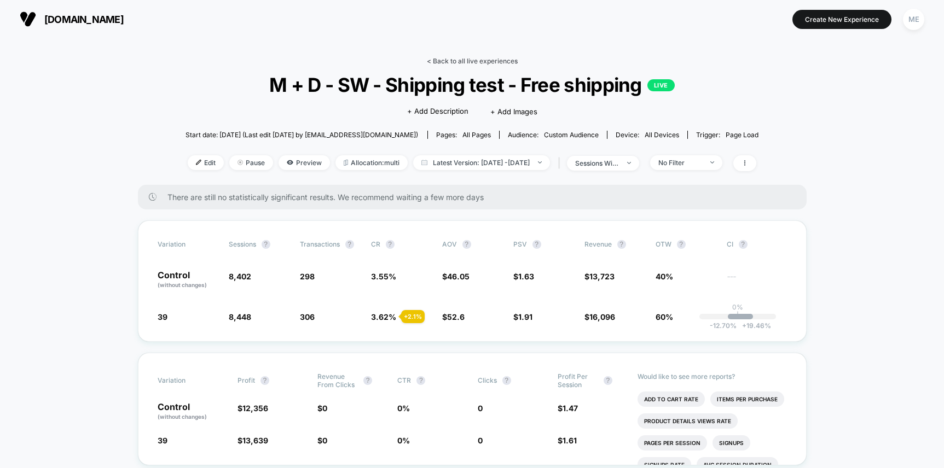 The width and height of the screenshot is (944, 468). Describe the element at coordinates (403, 408) in the screenshot. I see `span: 0 %` at that location.